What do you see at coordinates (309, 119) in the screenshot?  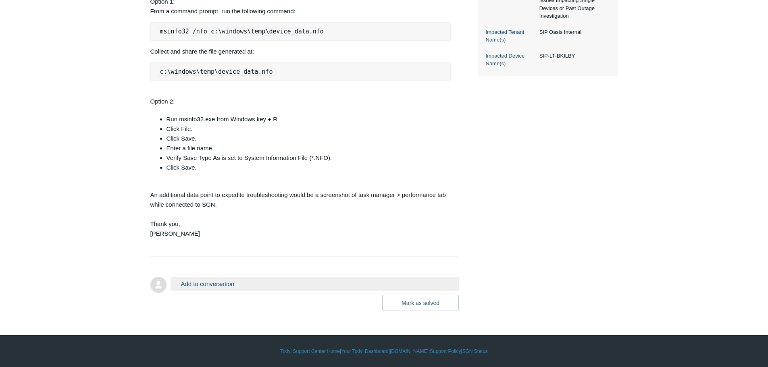 I see `li: Run msinfo32.exe from Windows key + R` at bounding box center [309, 119].